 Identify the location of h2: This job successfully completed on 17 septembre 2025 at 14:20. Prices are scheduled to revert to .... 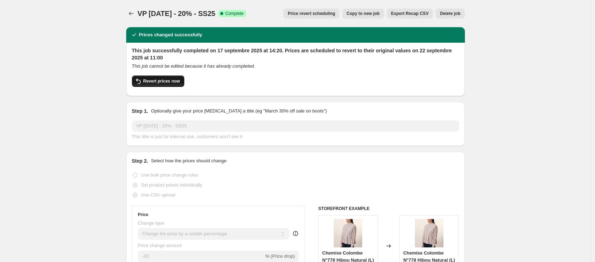
(296, 54).